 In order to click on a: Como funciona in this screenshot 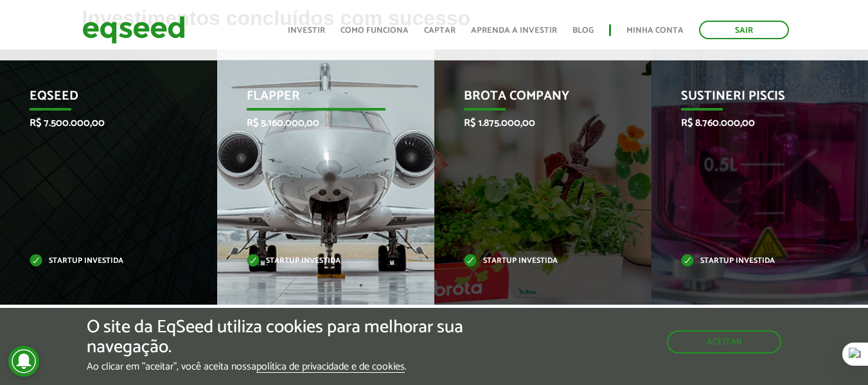, I will do `click(374, 30)`.